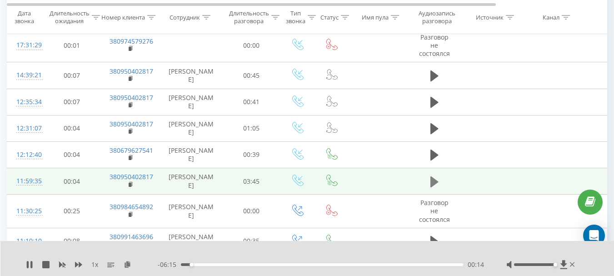 This screenshot has height=276, width=614. What do you see at coordinates (551, 17) in the screenshot?
I see `div: Канал` at bounding box center [551, 17].